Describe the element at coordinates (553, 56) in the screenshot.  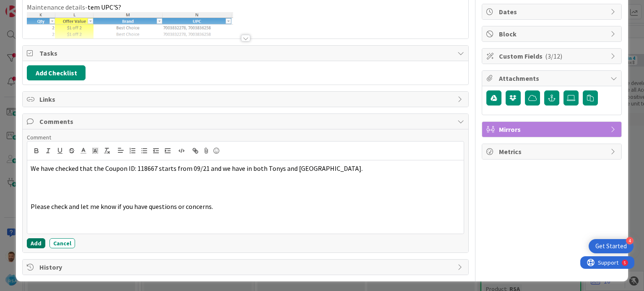
I see `span: Custom Fields` at that location.